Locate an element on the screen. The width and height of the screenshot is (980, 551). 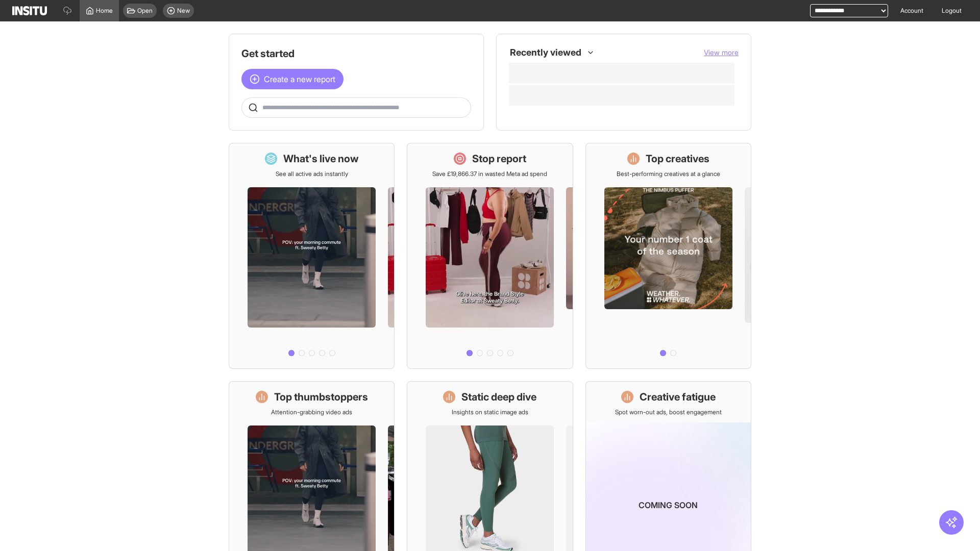
h1: Top thumbstoppers is located at coordinates (321, 397).